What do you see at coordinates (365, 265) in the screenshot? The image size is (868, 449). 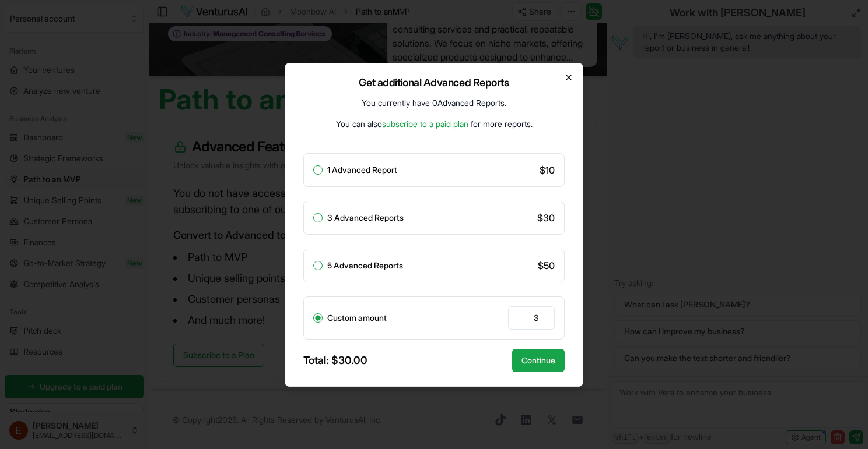 I see `label: 5 Advanced Reports` at bounding box center [365, 265].